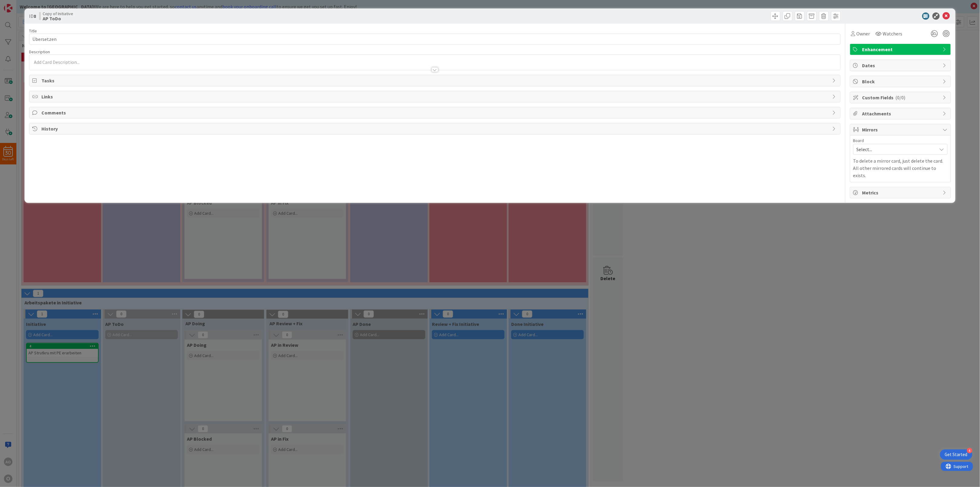  Describe the element at coordinates (970, 450) in the screenshot. I see `div: 4` at that location.